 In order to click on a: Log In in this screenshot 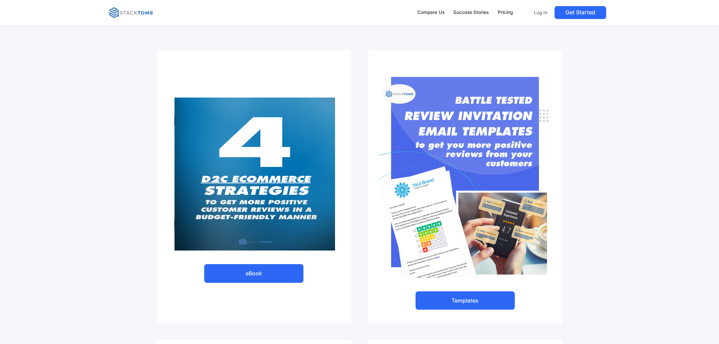, I will do `click(541, 13)`.